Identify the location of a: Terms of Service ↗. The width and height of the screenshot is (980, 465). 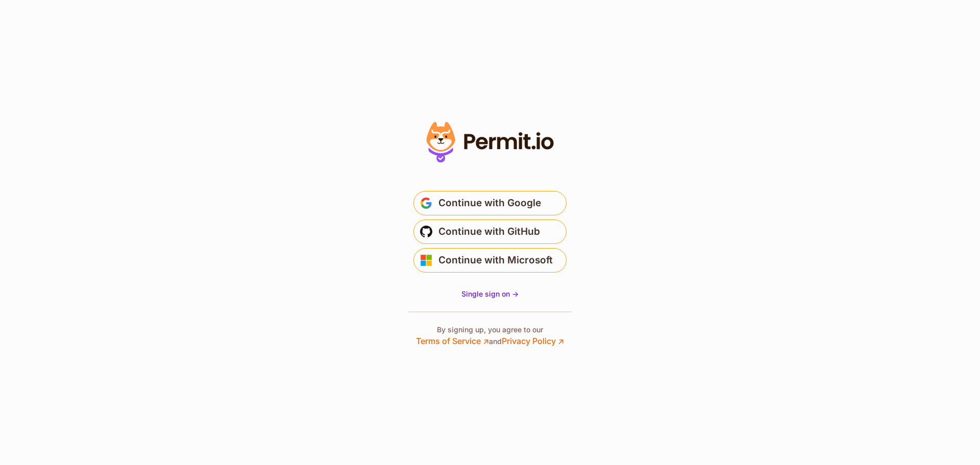
(452, 341).